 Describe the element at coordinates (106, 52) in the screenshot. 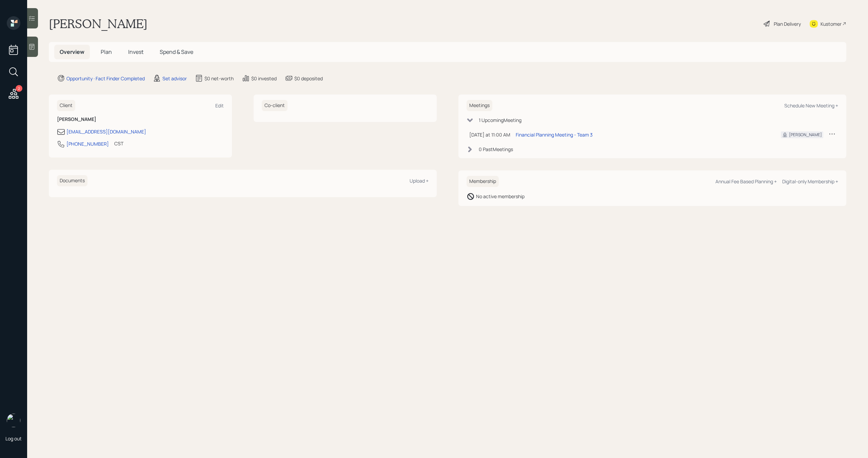

I see `span: Plan` at that location.